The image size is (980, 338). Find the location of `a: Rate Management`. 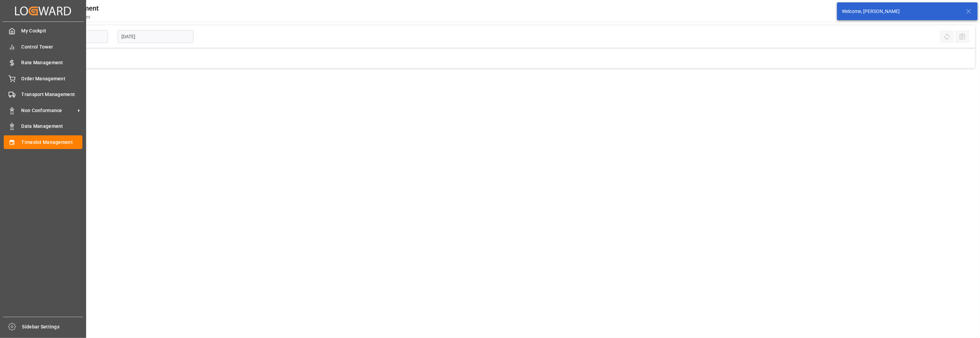

a: Rate Management is located at coordinates (44, 62).